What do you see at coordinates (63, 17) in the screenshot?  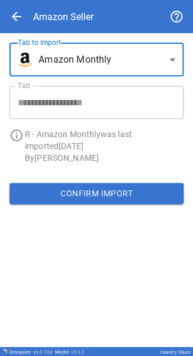 I see `div: Amazon Seller` at bounding box center [63, 17].